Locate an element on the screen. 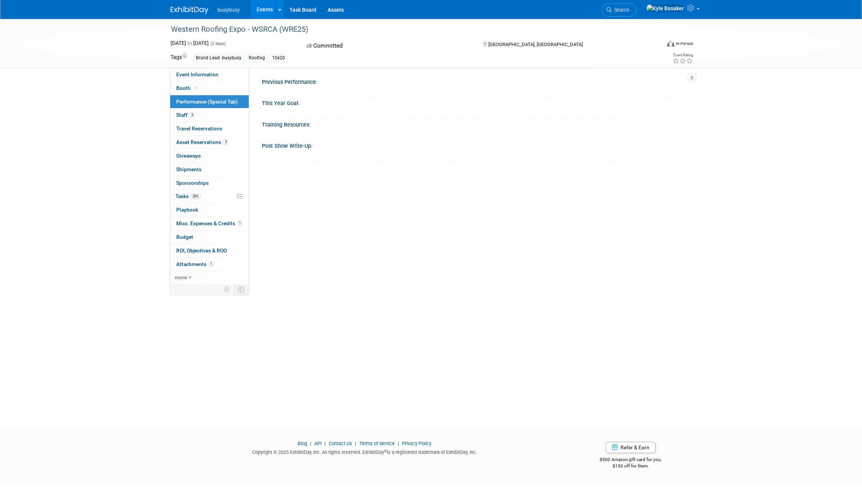  span: ROI, Objectives & ROO is located at coordinates (202, 250).